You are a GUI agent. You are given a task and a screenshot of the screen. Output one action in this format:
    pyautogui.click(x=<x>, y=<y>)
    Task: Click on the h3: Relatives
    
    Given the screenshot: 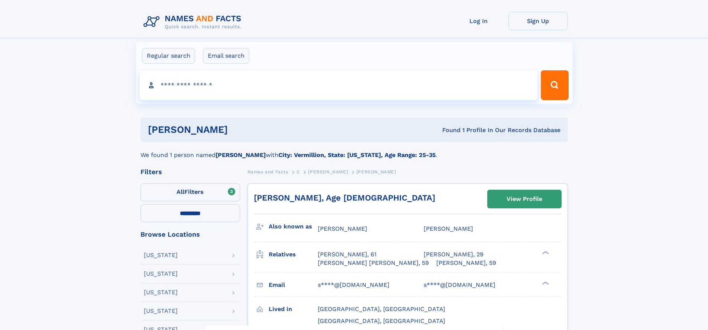 What is the action you would take?
    pyautogui.click(x=293, y=254)
    